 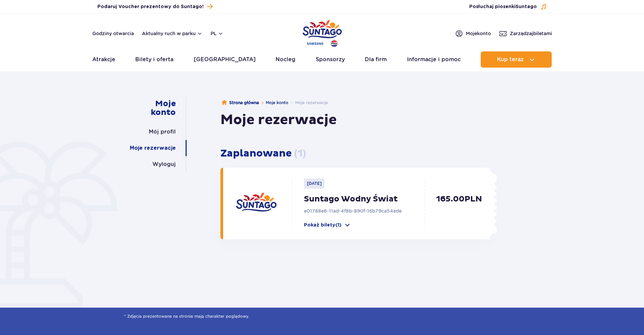 I want to click on a: Bilety i oferta, so click(x=154, y=59).